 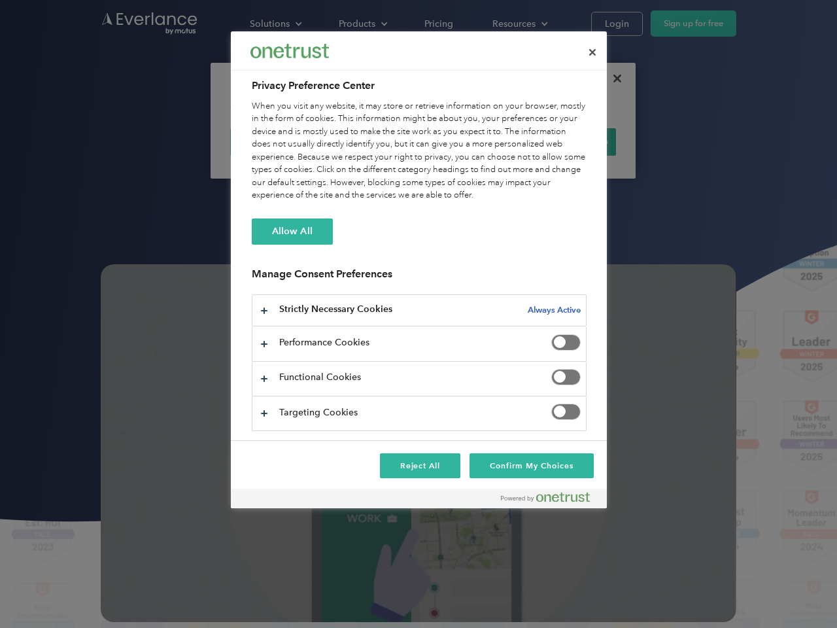 I want to click on button: Reject All, so click(x=421, y=466).